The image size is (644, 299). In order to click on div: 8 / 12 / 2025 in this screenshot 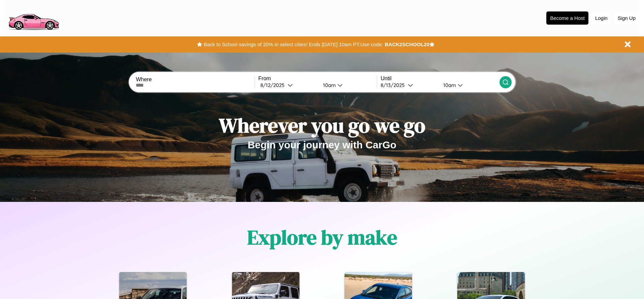, I will do `click(274, 85)`.